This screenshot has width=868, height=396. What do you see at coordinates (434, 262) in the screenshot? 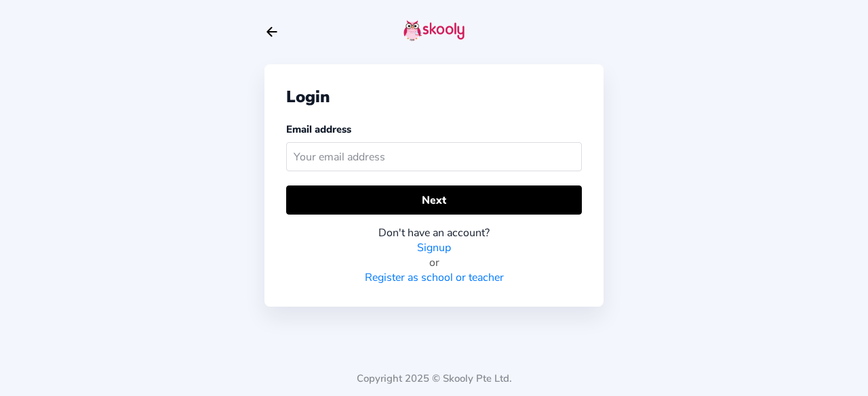
I see `div: or` at bounding box center [434, 262].